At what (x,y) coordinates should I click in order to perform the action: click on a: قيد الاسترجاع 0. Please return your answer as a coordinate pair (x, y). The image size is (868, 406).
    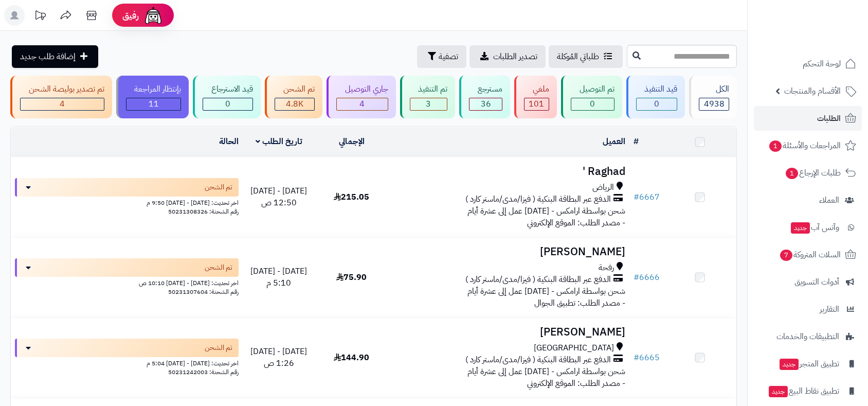
    Looking at the image, I should click on (227, 97).